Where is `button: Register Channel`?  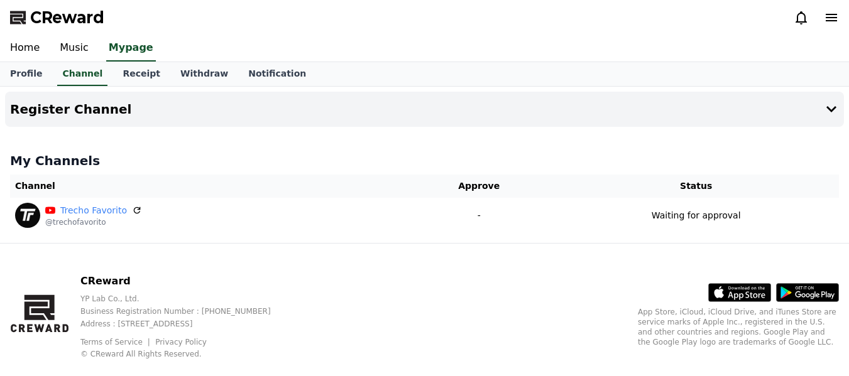
button: Register Channel is located at coordinates (424, 109).